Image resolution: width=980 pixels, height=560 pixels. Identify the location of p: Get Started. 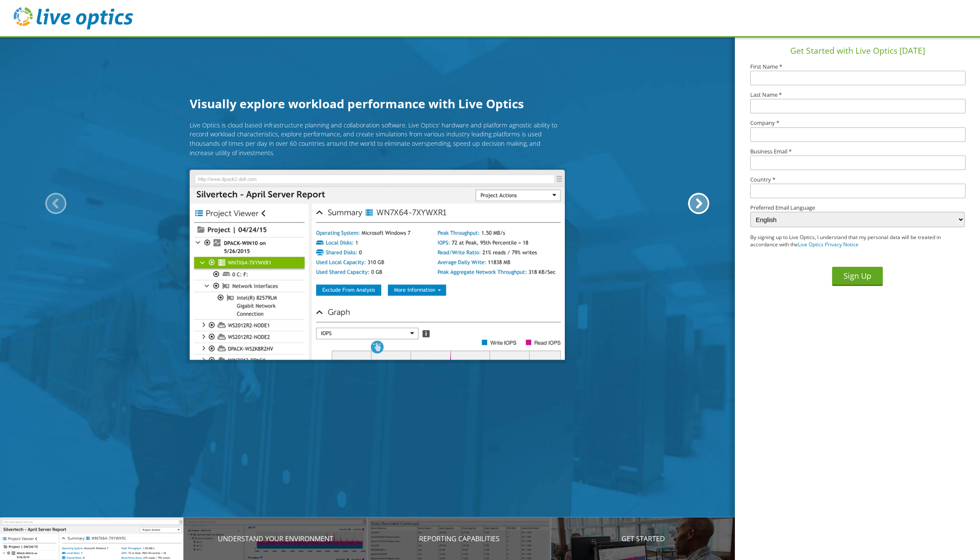
(643, 539).